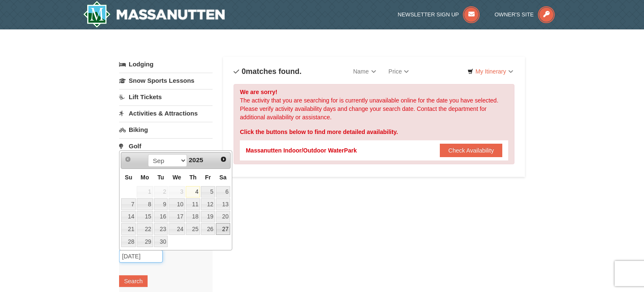 The height and width of the screenshot is (292, 644). I want to click on div: The activity that you are searching for is currently unavailable online for the date you have sel..., so click(374, 124).